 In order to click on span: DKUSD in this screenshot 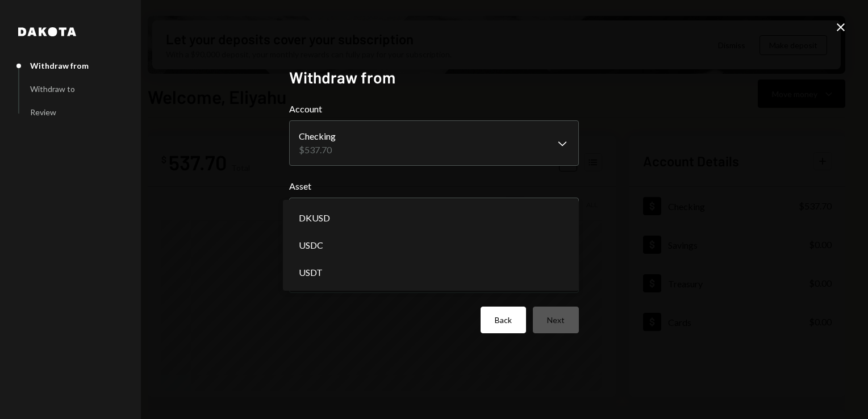, I will do `click(314, 218)`.